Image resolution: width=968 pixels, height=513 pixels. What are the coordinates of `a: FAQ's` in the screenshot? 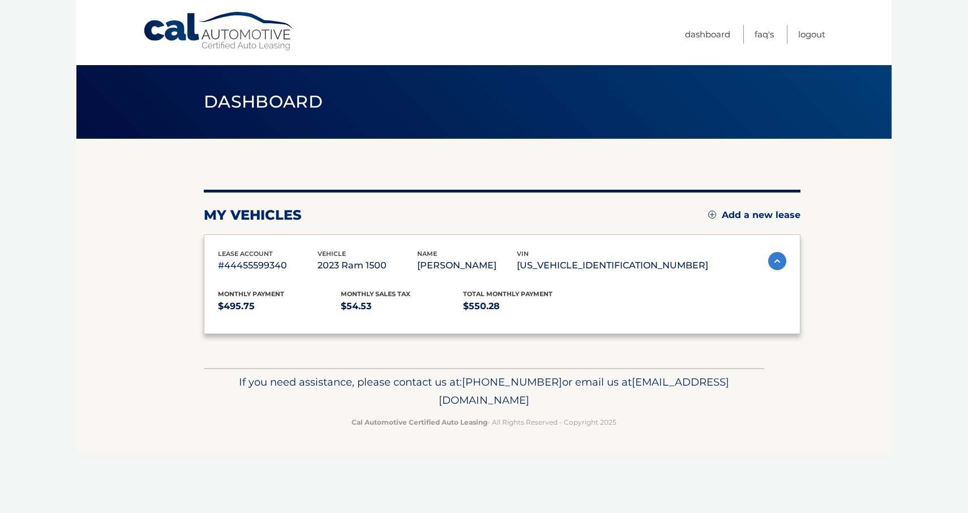 It's located at (764, 34).